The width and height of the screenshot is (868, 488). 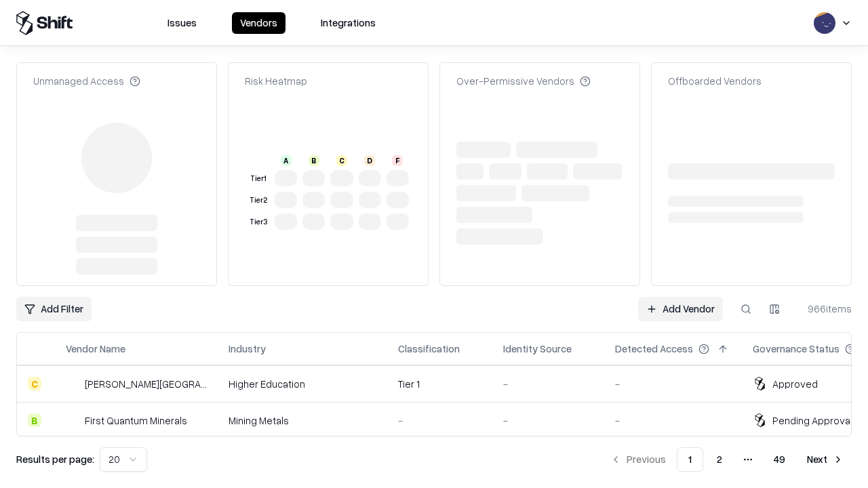 What do you see at coordinates (795, 384) in the screenshot?
I see `div: Approved` at bounding box center [795, 384].